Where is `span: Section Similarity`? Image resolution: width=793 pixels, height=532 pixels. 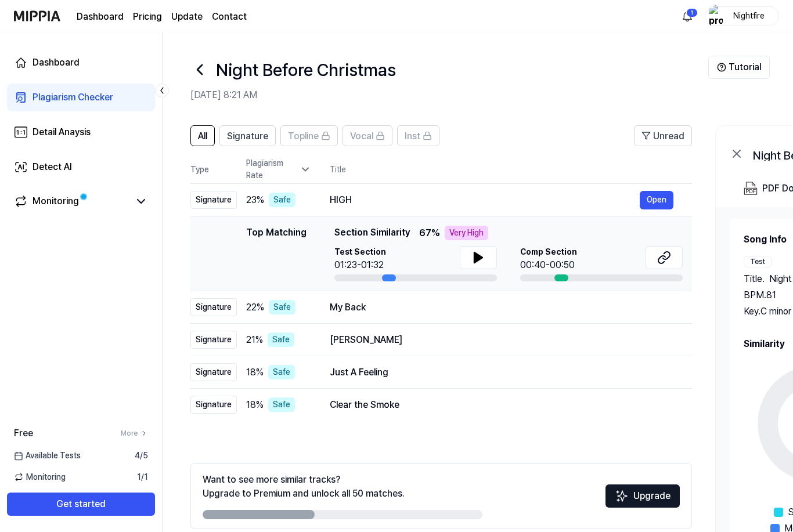
span: Section Similarity is located at coordinates (372, 233).